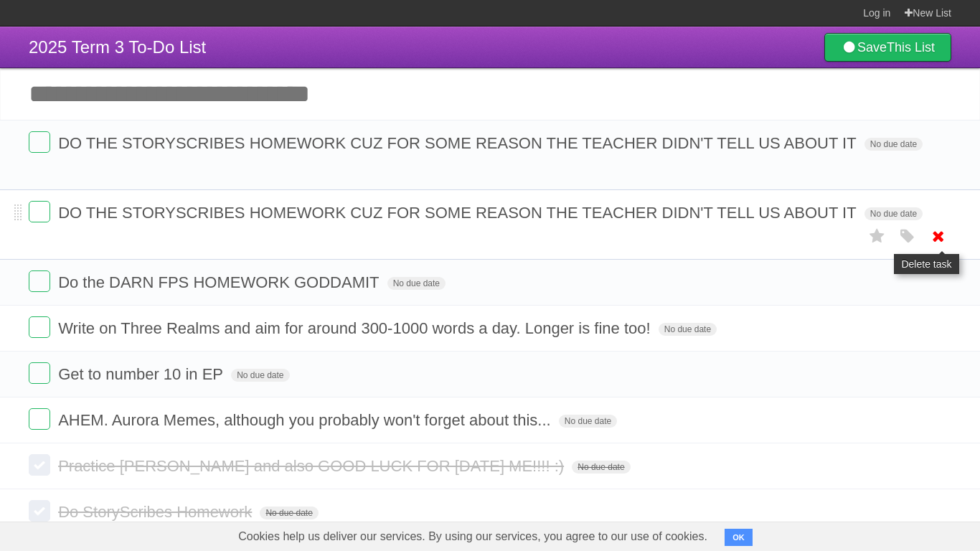 Image resolution: width=980 pixels, height=551 pixels. What do you see at coordinates (888, 47) in the screenshot?
I see `a: SaveThis List` at bounding box center [888, 47].